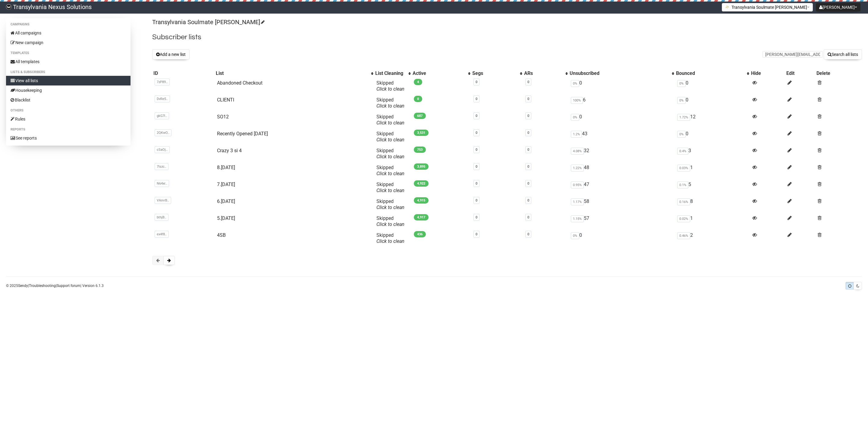 The height and width of the screenshot is (428, 868). Describe the element at coordinates (163, 133) in the screenshot. I see `span: 2QKwO..` at that location.